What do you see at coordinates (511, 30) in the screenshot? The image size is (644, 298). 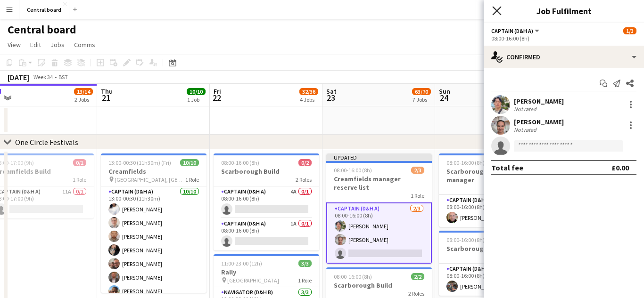 I see `span: Captain (D&H A)` at bounding box center [511, 30].